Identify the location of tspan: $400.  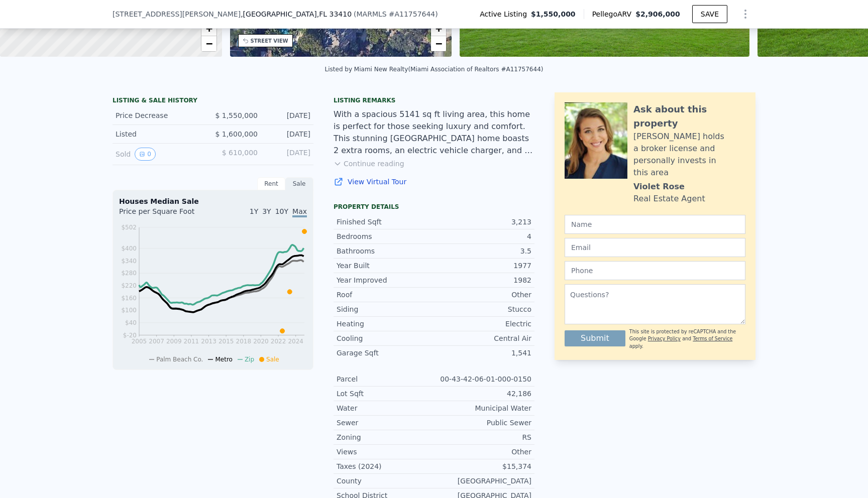
(129, 249).